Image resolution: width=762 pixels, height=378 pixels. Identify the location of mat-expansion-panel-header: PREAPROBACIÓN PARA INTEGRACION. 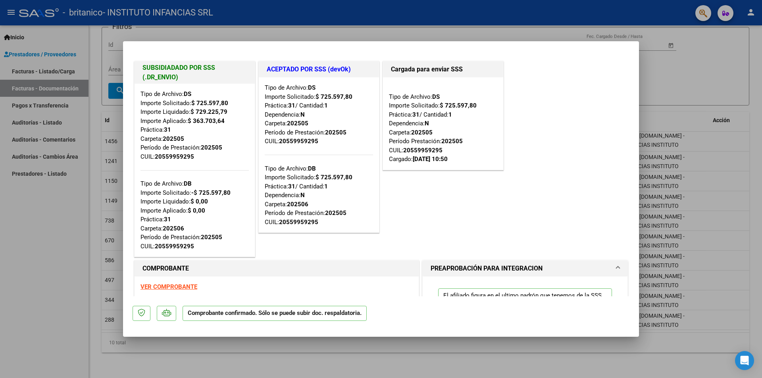
(525, 269).